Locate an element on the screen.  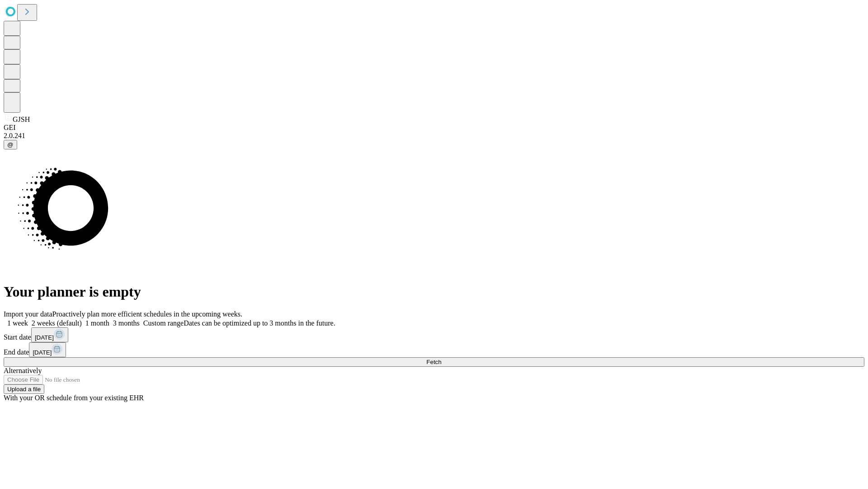
span: 1 month is located at coordinates (98, 322).